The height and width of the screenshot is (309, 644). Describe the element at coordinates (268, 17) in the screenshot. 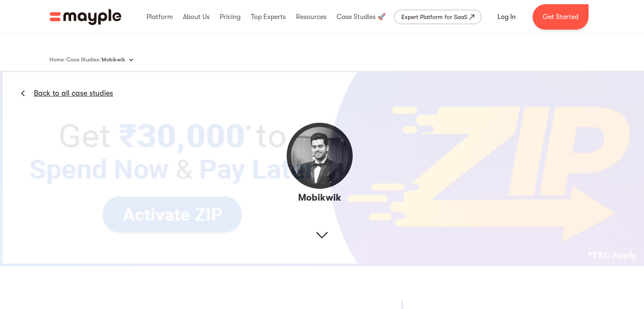

I see `div: Top Experts` at that location.